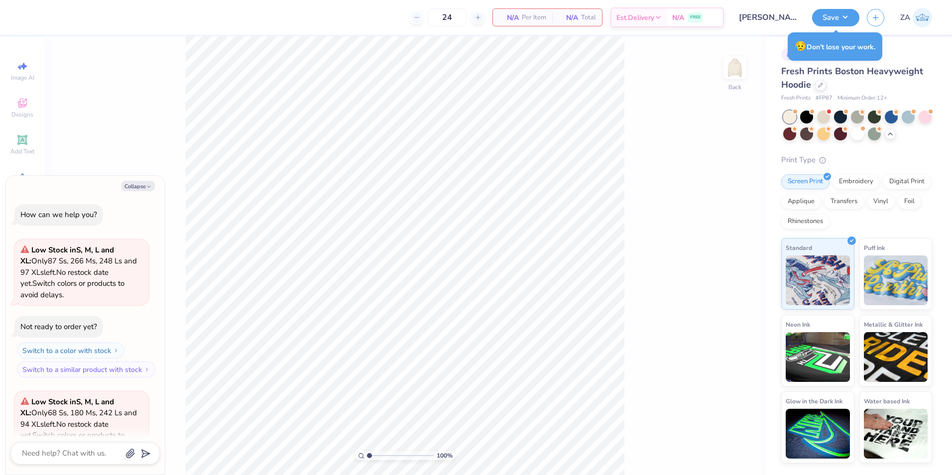 The image size is (952, 475). Describe the element at coordinates (909, 202) in the screenshot. I see `div: Foil` at that location.